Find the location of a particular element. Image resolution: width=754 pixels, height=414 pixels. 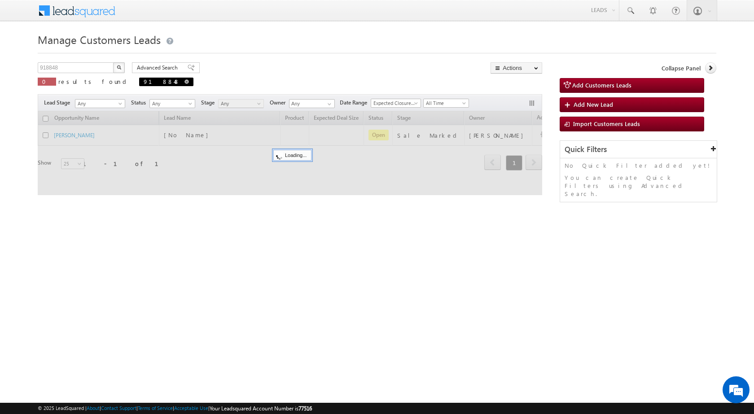

a: Show All Items is located at coordinates (328, 104).